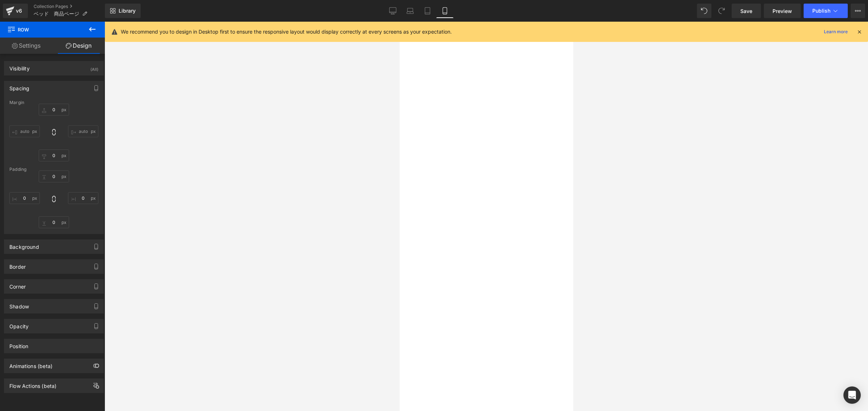  What do you see at coordinates (857, 11) in the screenshot?
I see `button: More` at bounding box center [857, 11].